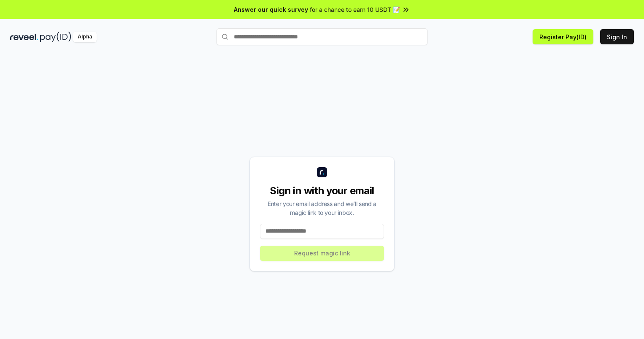 This screenshot has height=339, width=644. Describe the element at coordinates (322, 172) in the screenshot. I see `img: logo_small` at that location.